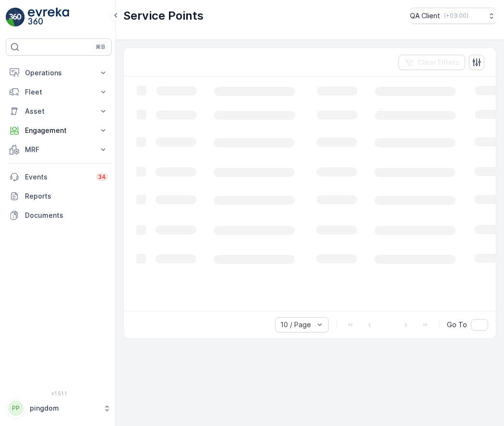 This screenshot has width=504, height=426. Describe the element at coordinates (58, 112) in the screenshot. I see `p: Asset` at that location.